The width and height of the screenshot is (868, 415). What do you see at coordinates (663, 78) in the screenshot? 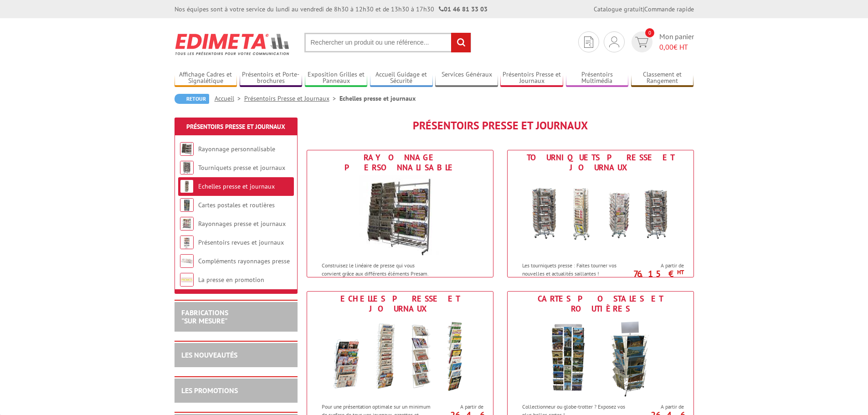
I see `a: Classement et Rangement` at bounding box center [663, 78].